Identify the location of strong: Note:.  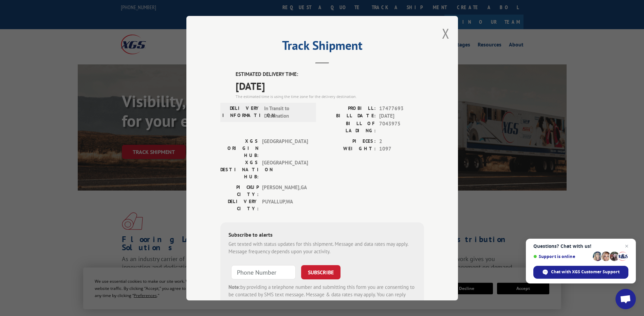
(234, 287).